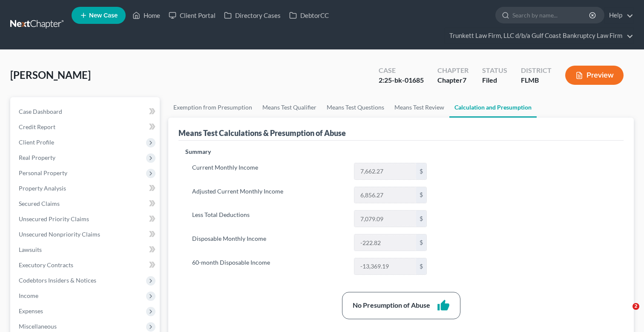 This screenshot has height=332, width=644. Describe the element at coordinates (493, 107) in the screenshot. I see `a: Calculation and Presumption` at that location.